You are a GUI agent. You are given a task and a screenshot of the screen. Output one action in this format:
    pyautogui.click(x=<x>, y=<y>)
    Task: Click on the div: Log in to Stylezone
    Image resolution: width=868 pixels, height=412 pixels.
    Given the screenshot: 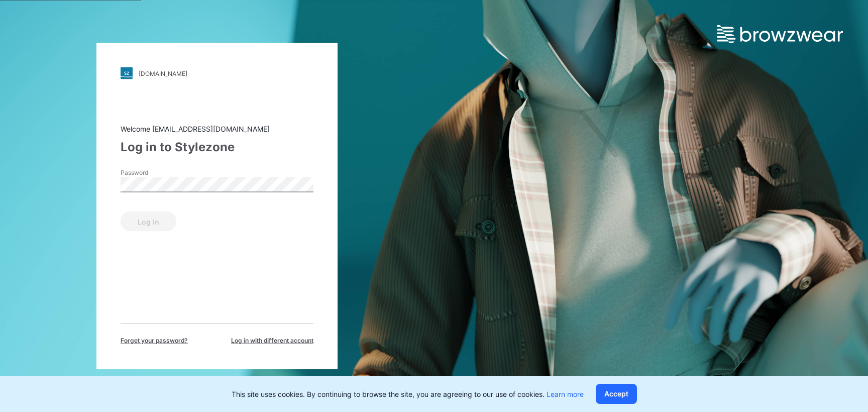 What is the action you would take?
    pyautogui.click(x=217, y=148)
    